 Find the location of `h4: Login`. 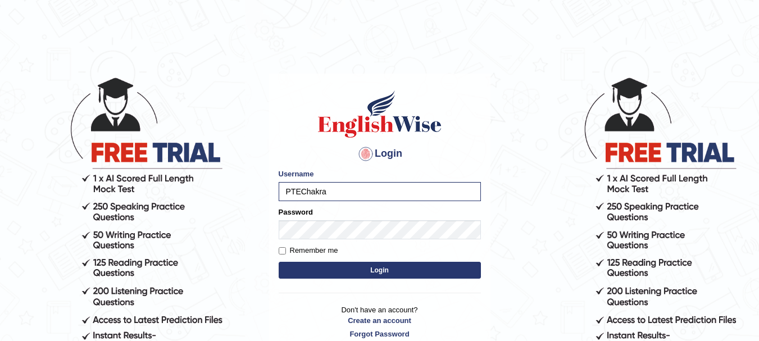

h4: Login is located at coordinates (380, 154).